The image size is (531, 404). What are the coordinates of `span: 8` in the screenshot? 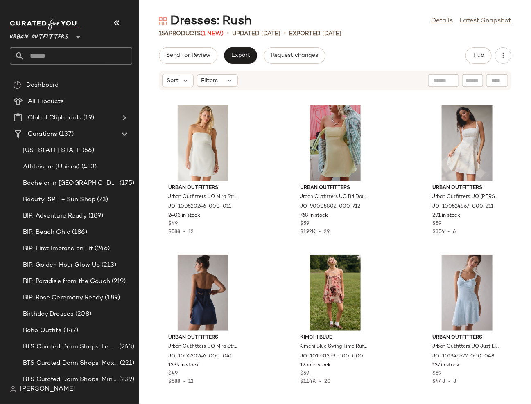 It's located at (454, 382).